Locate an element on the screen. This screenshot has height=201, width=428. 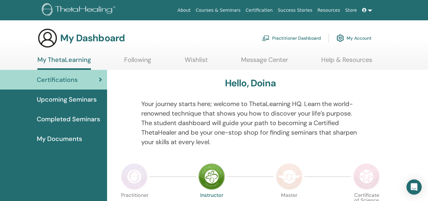
img: cog.svg is located at coordinates (340, 38).